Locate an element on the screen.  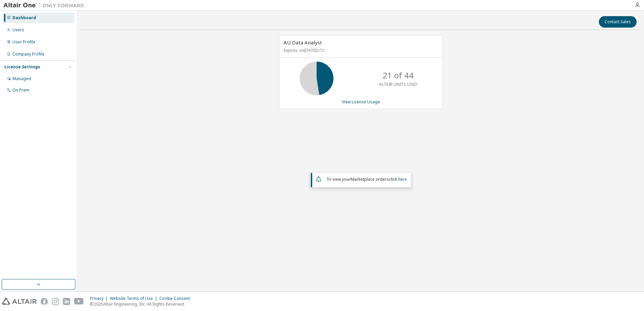
span: AU Data Analyst is located at coordinates (303, 43).